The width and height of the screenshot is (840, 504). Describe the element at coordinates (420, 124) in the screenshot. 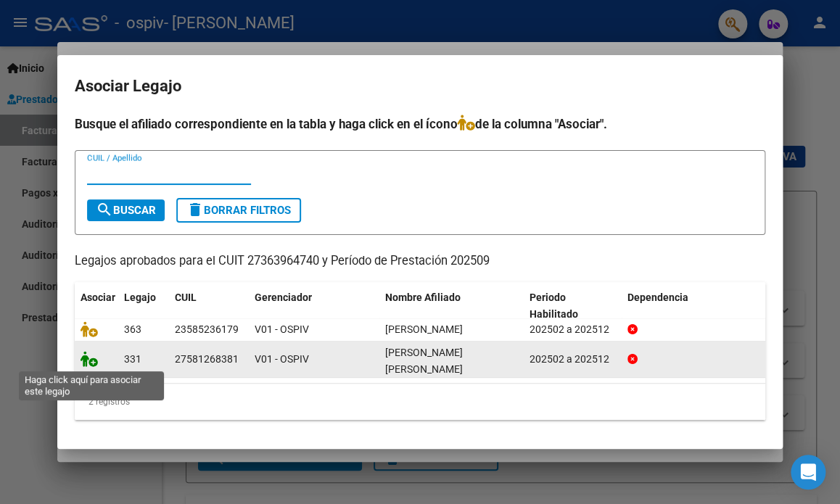

I see `h4: Busque el afiliado correspondiente en la tabla y haga click en el ícono de la columna "Asociar".` at that location.